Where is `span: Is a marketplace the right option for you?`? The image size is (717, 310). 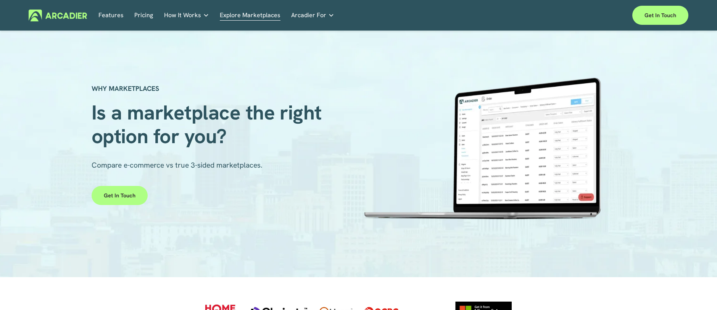 span: Is a marketplace the right option for you? is located at coordinates (209, 124).